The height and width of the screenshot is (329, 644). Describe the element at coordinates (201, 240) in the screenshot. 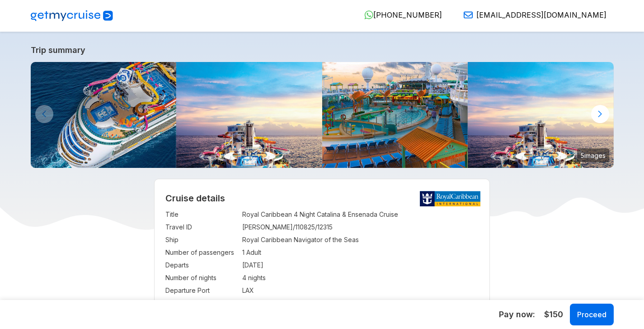

I see `td: Ship` at that location.